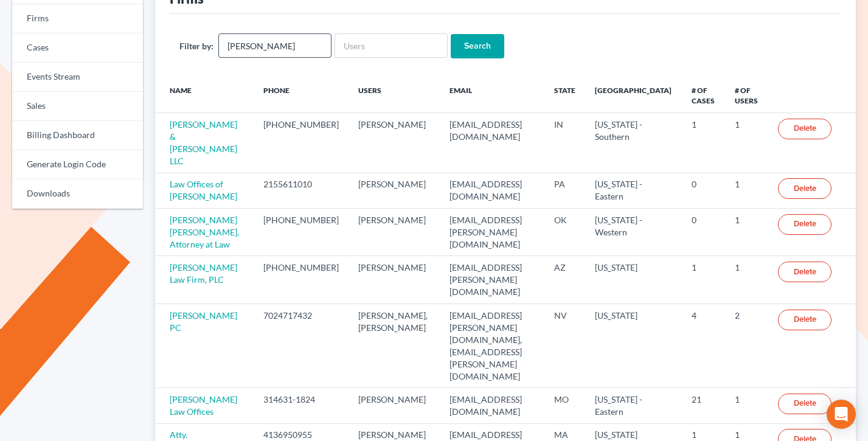 This screenshot has height=441, width=868. What do you see at coordinates (301, 96) in the screenshot?
I see `th: Phone` at bounding box center [301, 96].